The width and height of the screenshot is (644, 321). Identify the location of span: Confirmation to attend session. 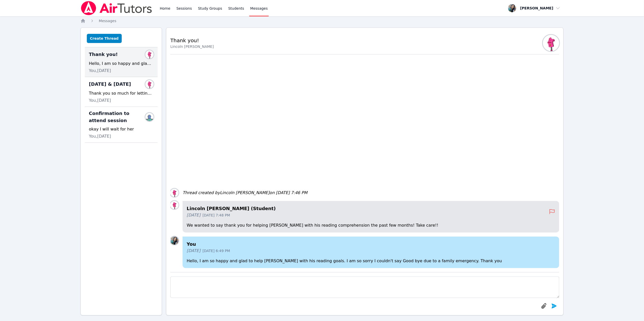
(118, 117).